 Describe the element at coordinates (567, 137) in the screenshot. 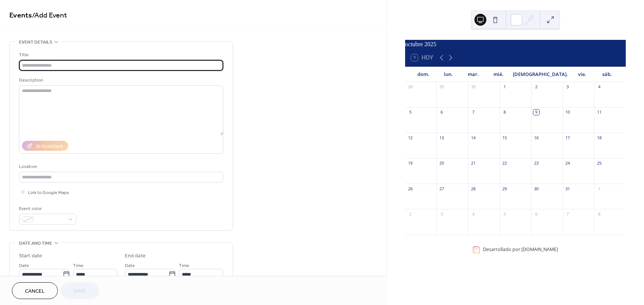

I see `div: 17` at that location.